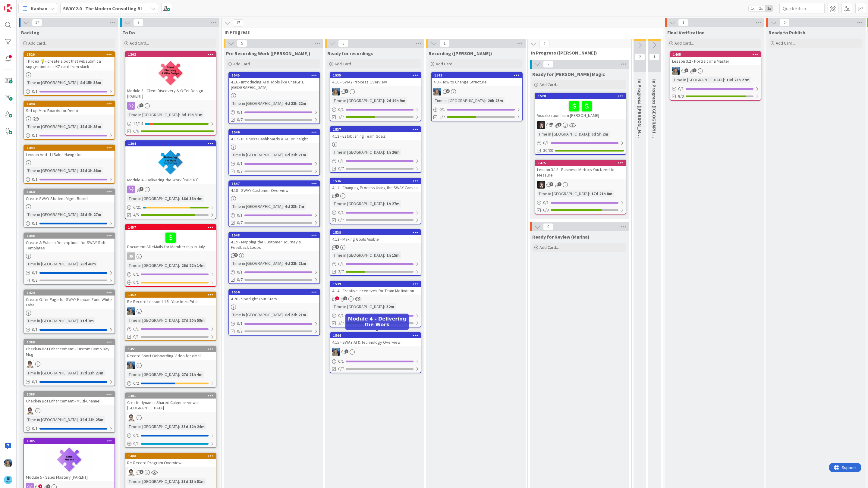 This screenshot has height=488, width=868. What do you see at coordinates (296, 263) in the screenshot?
I see `div: 6d 22h 21m` at bounding box center [296, 263].